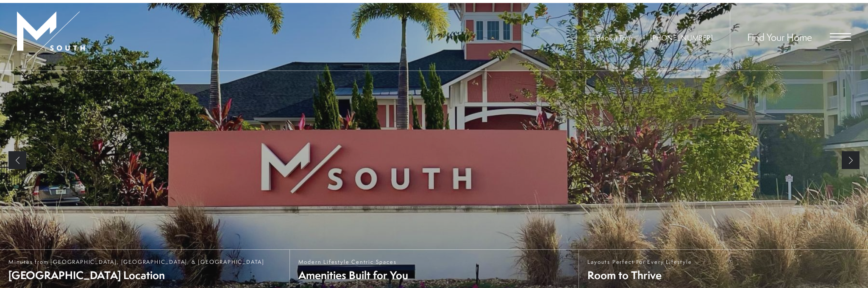 Image resolution: width=868 pixels, height=288 pixels. I want to click on span: Book a Tour, so click(614, 37).